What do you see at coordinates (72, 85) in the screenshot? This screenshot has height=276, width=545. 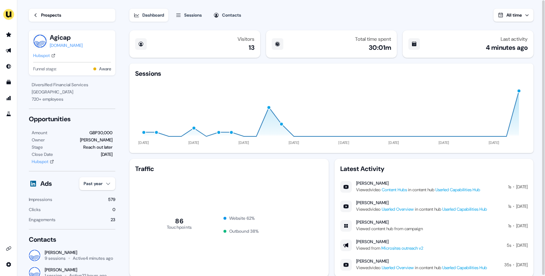 I see `div: Diversified Financial Services` at bounding box center [72, 85].